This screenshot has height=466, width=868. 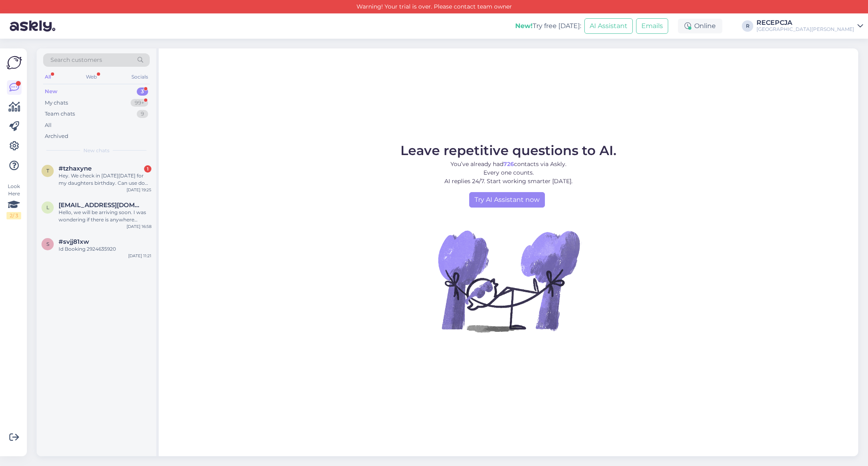 I want to click on b: 726, so click(x=509, y=164).